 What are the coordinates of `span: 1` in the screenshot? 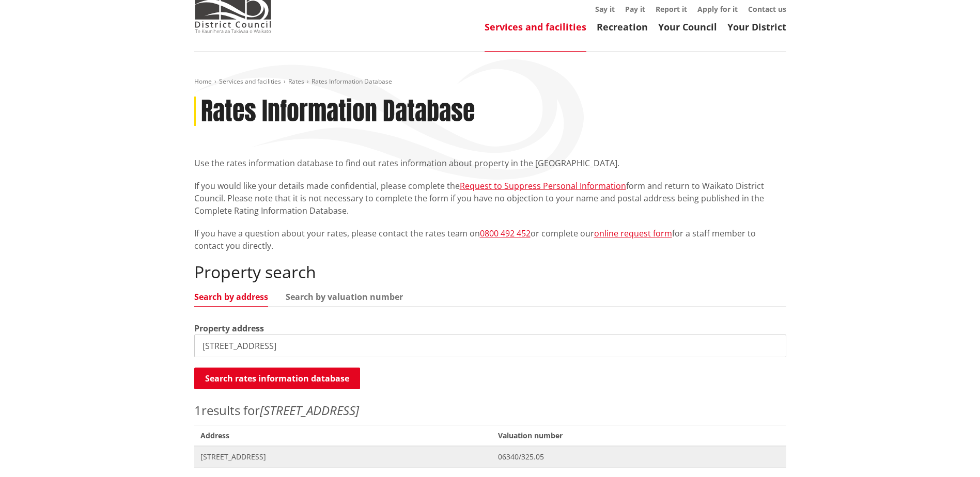 It's located at (198, 410).